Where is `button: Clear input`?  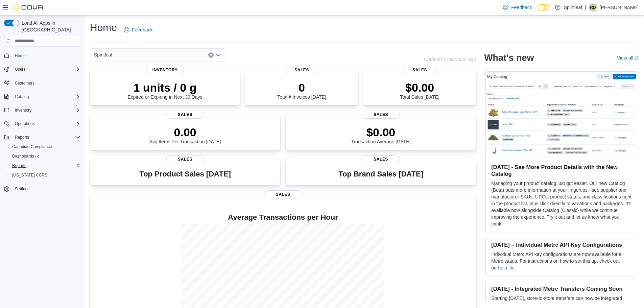
button: Clear input is located at coordinates (211, 55).